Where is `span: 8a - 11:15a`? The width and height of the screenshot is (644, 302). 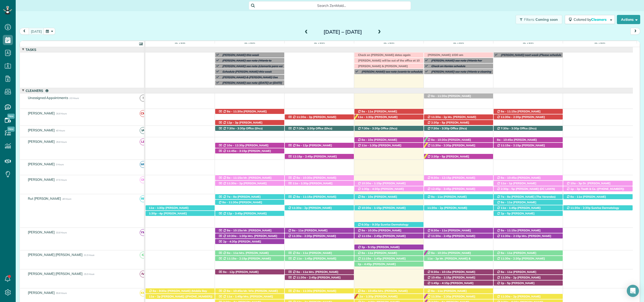
span: 8a - 11:15a is located at coordinates (304, 197).